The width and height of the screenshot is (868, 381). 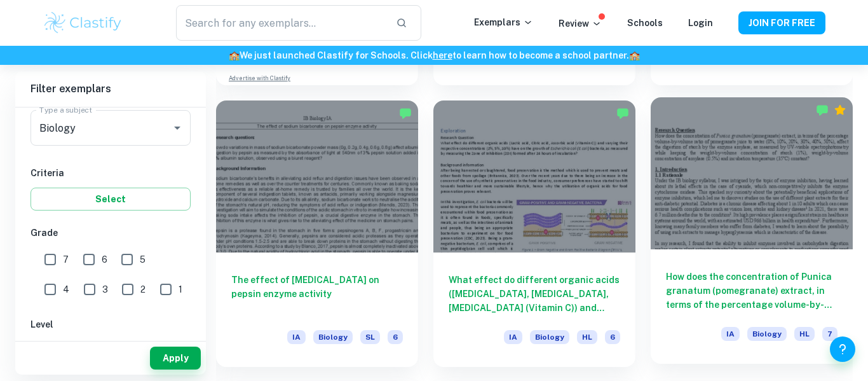 What do you see at coordinates (111, 324) in the screenshot?
I see `h6: Level` at bounding box center [111, 324].